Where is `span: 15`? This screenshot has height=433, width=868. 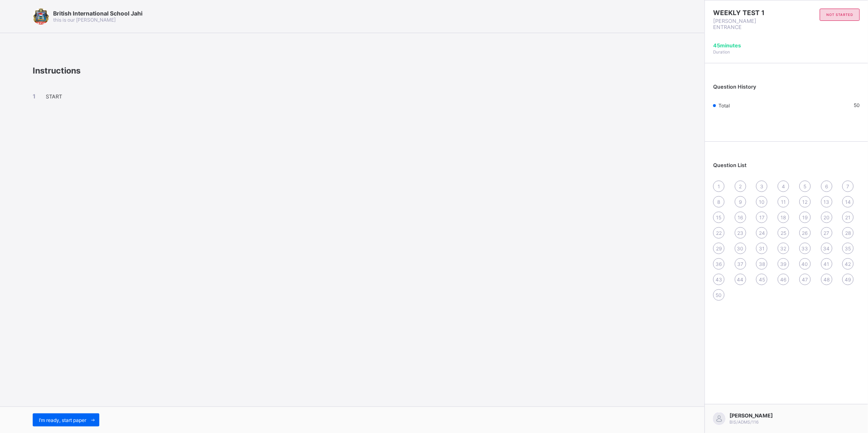 span: 15 is located at coordinates (719, 218).